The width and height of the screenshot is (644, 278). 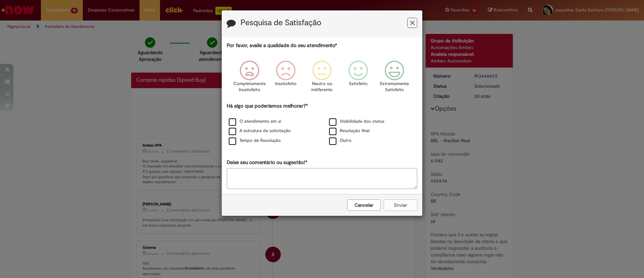 I want to click on label: Deixe seu comentário ou sugestão!*, so click(x=267, y=162).